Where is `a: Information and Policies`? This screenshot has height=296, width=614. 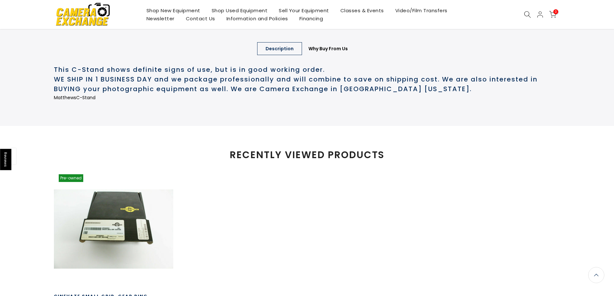 a: Information and Policies is located at coordinates (257, 18).